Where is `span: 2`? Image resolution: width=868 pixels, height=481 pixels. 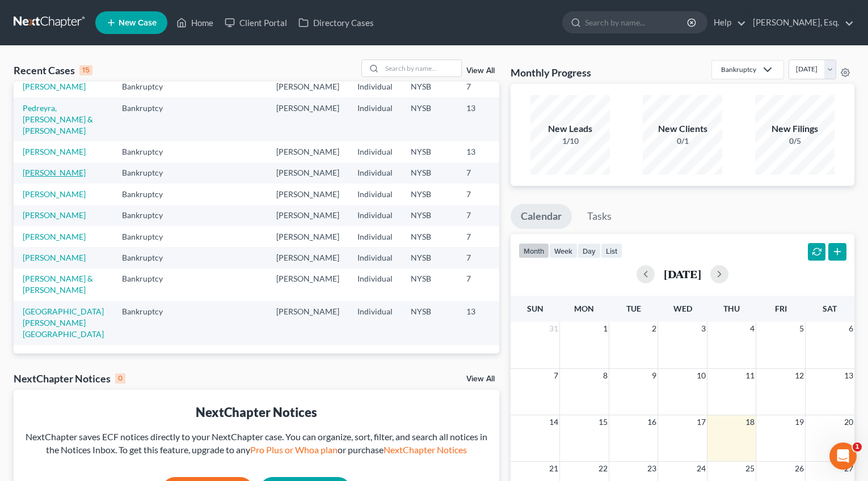
span: 2 is located at coordinates (654, 329).